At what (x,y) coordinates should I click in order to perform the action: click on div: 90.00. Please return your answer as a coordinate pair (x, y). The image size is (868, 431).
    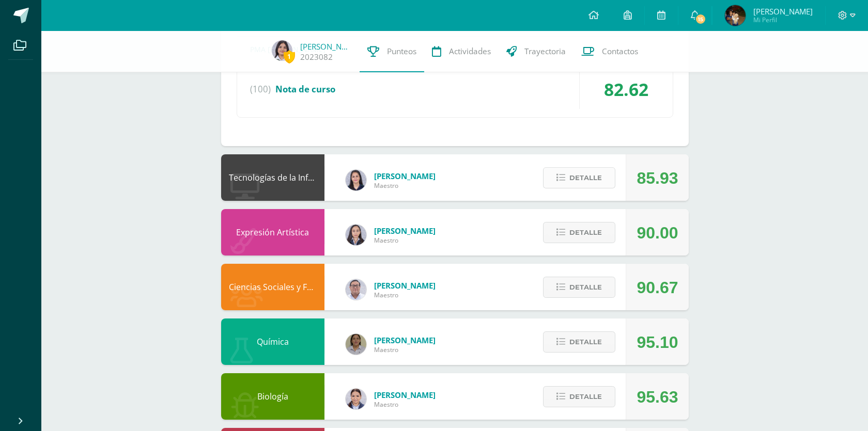
    Looking at the image, I should click on (657, 233).